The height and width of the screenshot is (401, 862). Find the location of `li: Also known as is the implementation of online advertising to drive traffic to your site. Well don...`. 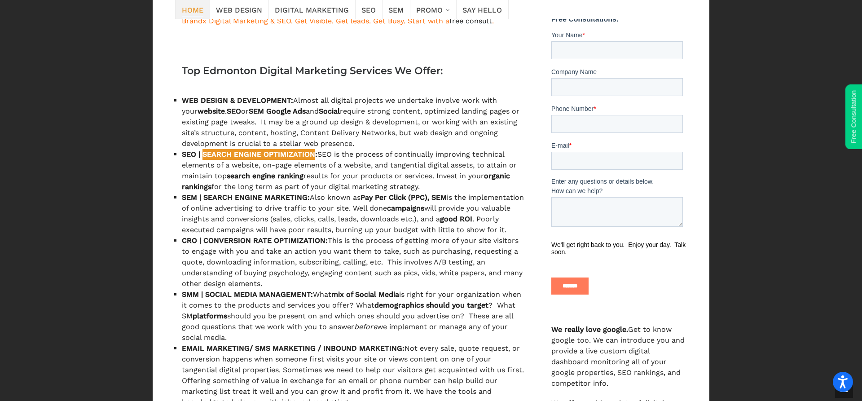

li: Also known as is the implementation of online advertising to drive traffic to your site. Well don... is located at coordinates (353, 214).